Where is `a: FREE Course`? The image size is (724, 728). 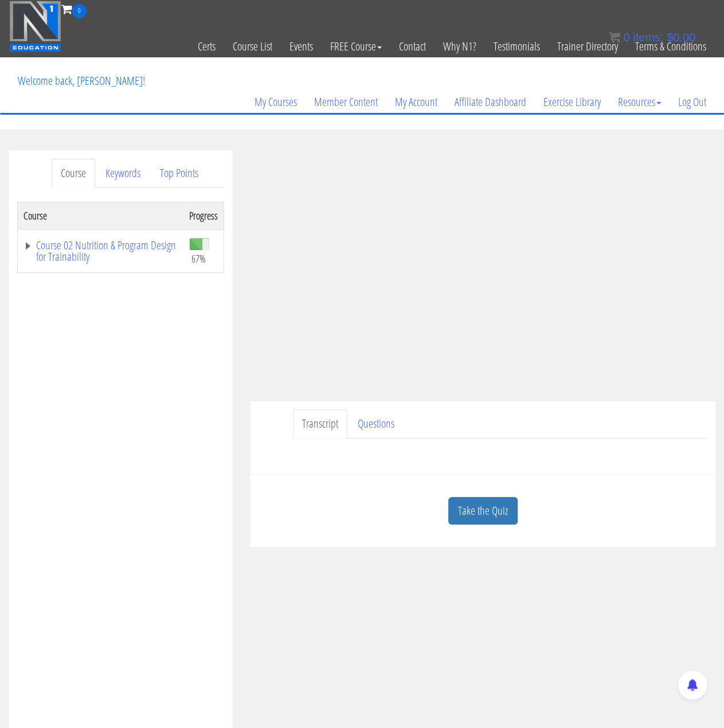
a: FREE Course is located at coordinates (356, 47).